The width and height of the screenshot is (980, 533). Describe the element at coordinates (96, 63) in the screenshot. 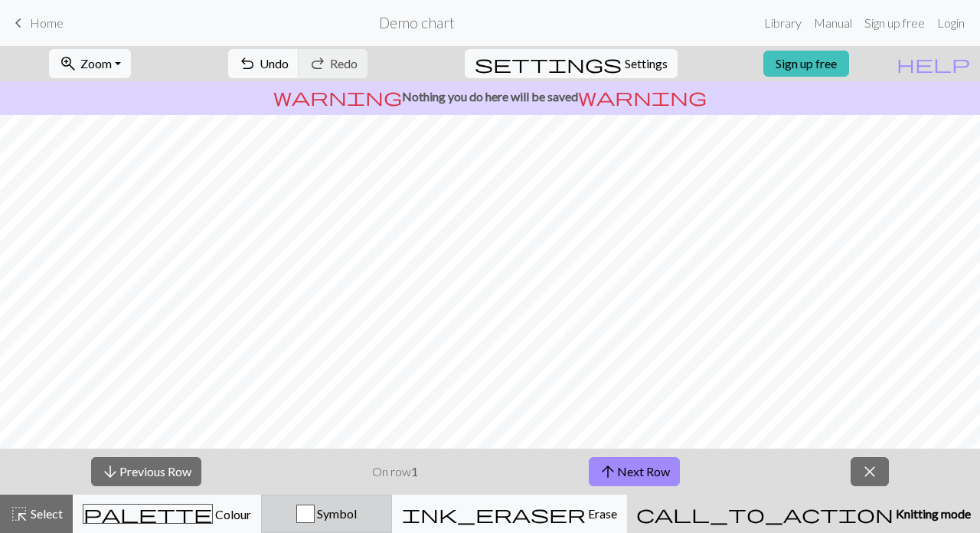

I see `span: Zoom` at that location.